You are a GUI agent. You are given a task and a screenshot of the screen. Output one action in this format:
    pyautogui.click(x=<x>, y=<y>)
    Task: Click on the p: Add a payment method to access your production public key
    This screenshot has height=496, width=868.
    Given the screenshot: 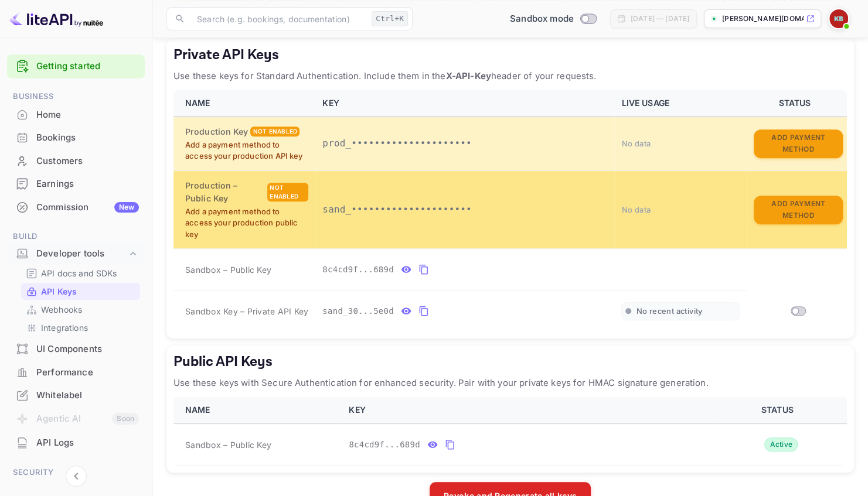 What is the action you would take?
    pyautogui.click(x=247, y=223)
    